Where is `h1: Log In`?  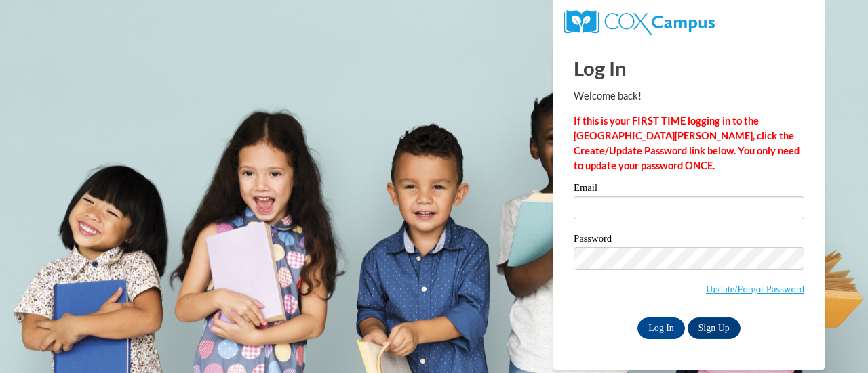 h1: Log In is located at coordinates (689, 68).